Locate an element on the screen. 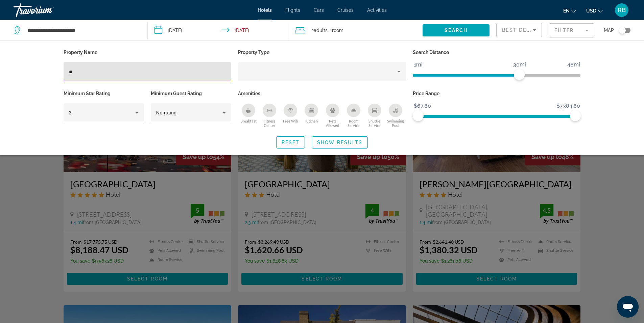 This screenshot has height=323, width=644. span: Map is located at coordinates (609, 30).